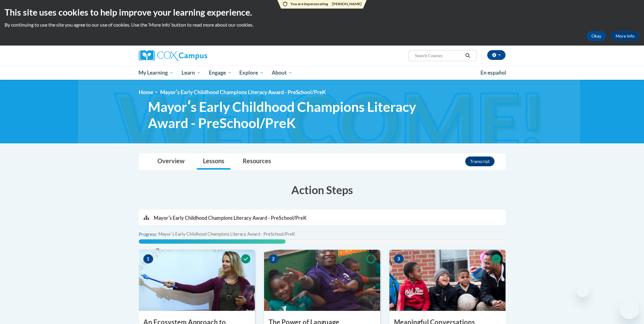  I want to click on span: Explore, so click(252, 73).